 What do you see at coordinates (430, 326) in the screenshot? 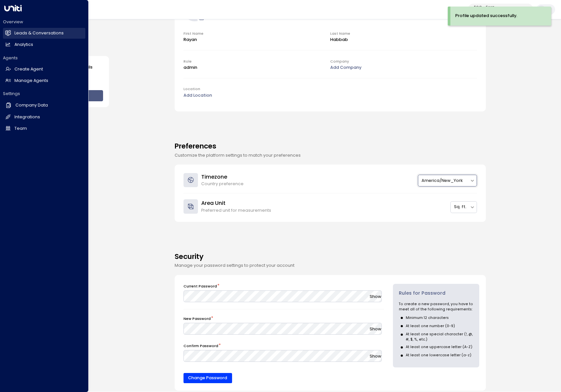
I see `p: At least one number (0-9)` at bounding box center [430, 326].